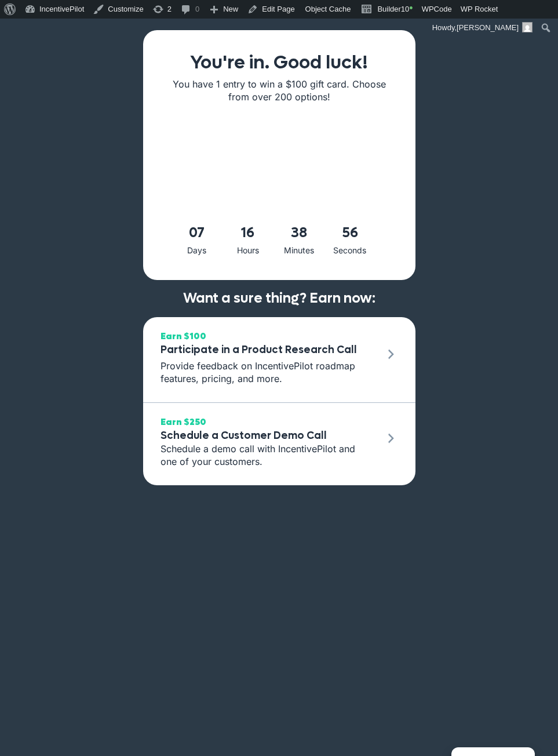  I want to click on span: Earn $250, so click(266, 422).